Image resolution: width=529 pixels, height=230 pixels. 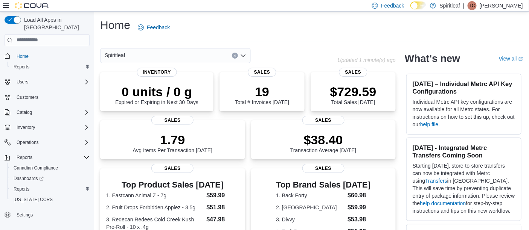 What do you see at coordinates (359, 220) in the screenshot?
I see `dd: $53.98` at bounding box center [359, 220].